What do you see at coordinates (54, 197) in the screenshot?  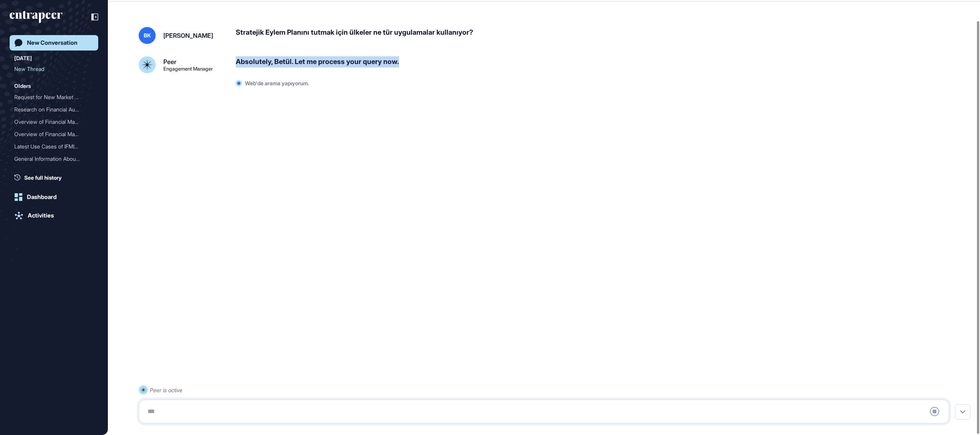 I see `a: Dashboard` at bounding box center [54, 197].